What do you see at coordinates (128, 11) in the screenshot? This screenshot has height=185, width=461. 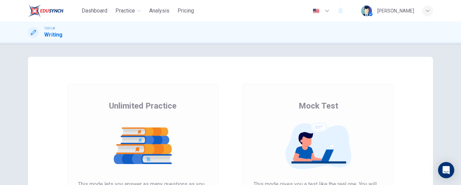 I see `button: Practice` at bounding box center [128, 11].